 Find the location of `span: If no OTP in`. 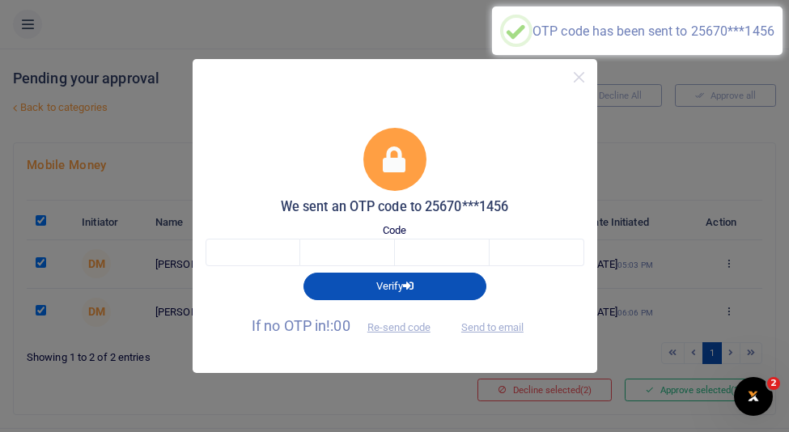

span: If no OTP in is located at coordinates (348, 325).